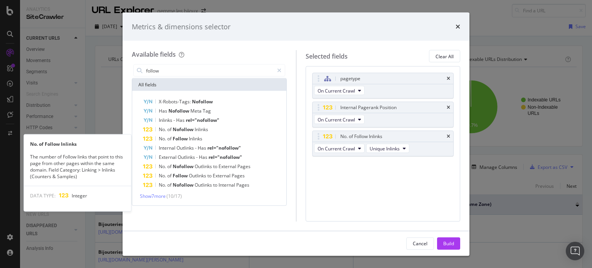 This screenshot has width=592, height=268. I want to click on span: X-Robots-Tags:, so click(175, 101).